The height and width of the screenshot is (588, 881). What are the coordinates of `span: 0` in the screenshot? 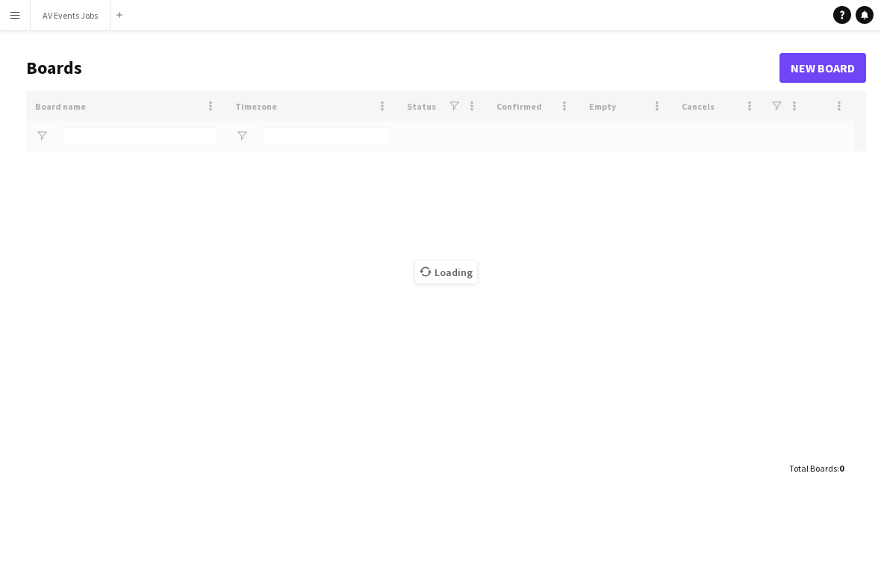 It's located at (842, 468).